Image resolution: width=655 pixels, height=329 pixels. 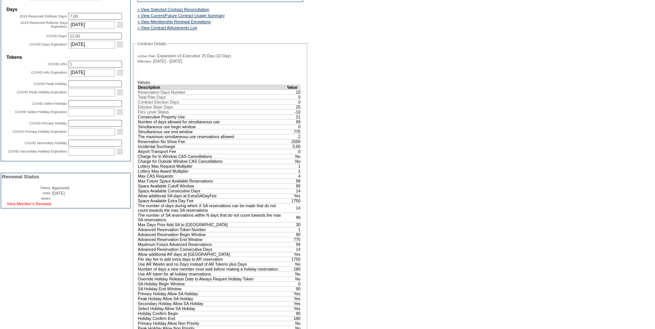 I want to click on td: Date:, so click(x=27, y=193).